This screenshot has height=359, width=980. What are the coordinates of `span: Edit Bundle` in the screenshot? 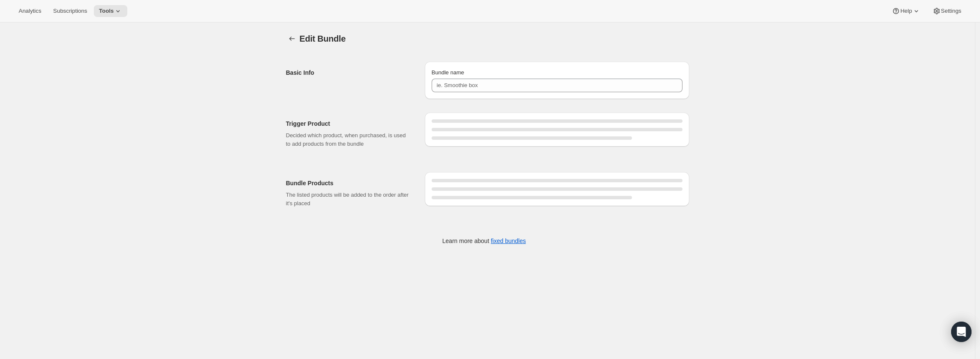 It's located at (323, 39).